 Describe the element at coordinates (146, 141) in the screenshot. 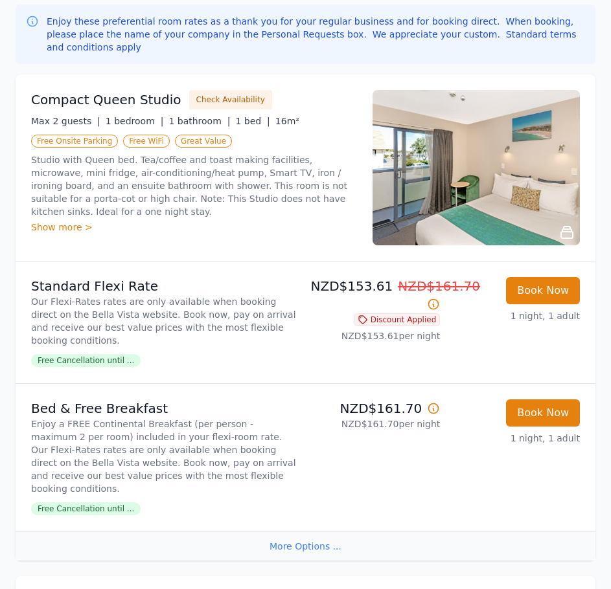

I see `span: Free WiFi` at that location.